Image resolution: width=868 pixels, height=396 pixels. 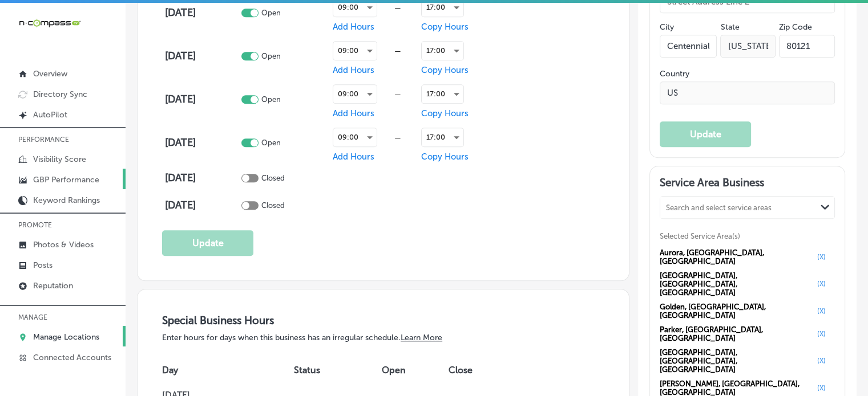 I want to click on label: Zip Code, so click(x=795, y=26).